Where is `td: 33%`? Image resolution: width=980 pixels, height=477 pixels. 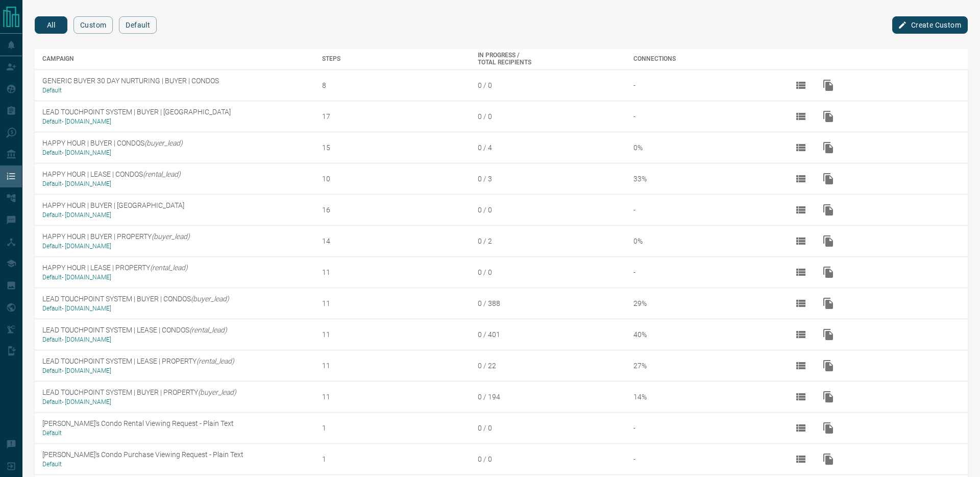 td: 33% is located at coordinates (703, 178).